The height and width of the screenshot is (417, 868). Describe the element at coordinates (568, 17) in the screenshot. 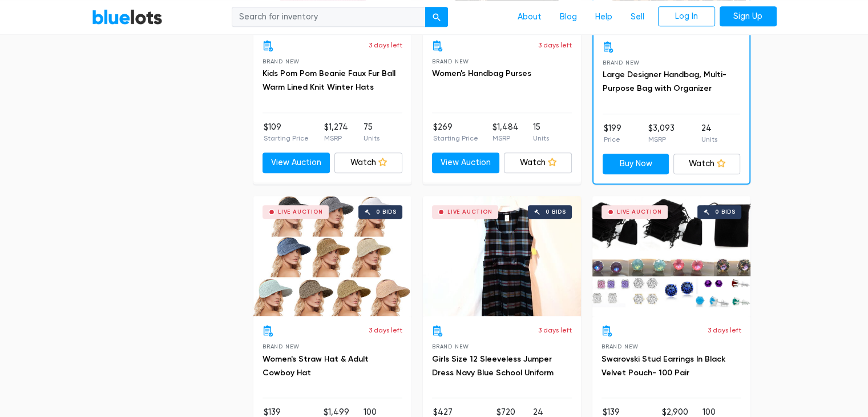

I see `a: Blog` at that location.